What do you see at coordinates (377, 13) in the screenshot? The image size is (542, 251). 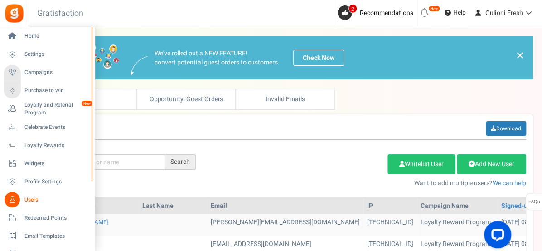 I see `a: 2 Recommendations` at bounding box center [377, 13].